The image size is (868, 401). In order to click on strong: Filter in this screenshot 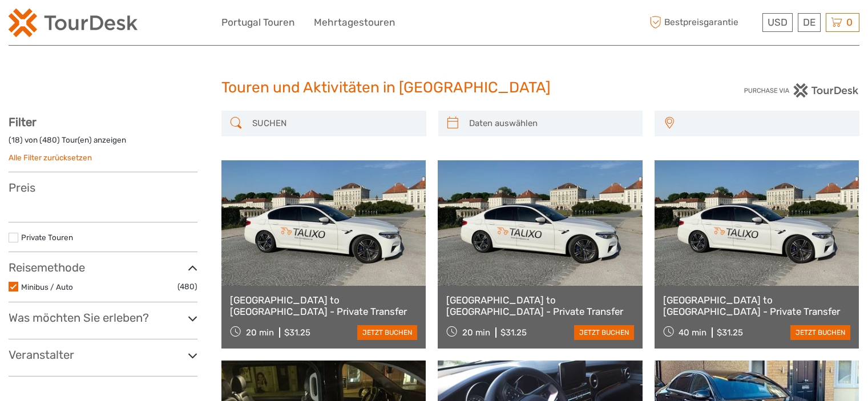, I will do `click(22, 122)`.